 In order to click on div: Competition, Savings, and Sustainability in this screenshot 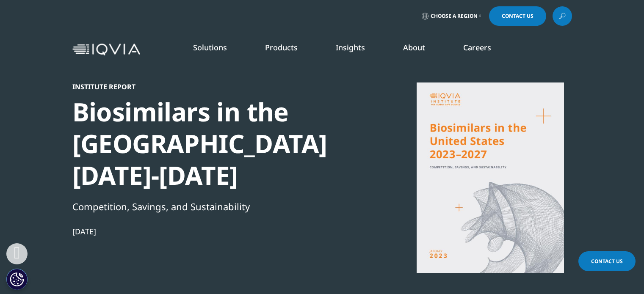, I will do `click(218, 206)`.